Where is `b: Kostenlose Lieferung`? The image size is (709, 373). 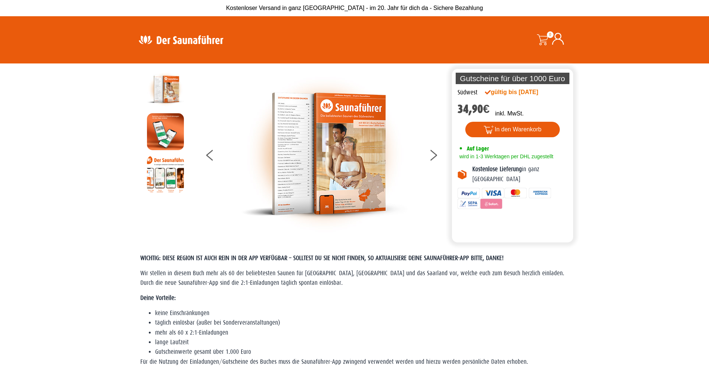 b: Kostenlose Lieferung is located at coordinates (497, 169).